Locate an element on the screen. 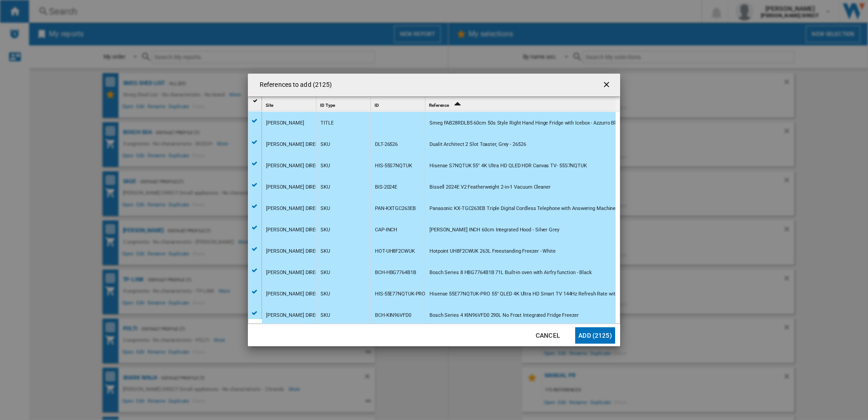  div: PAN-KXTGC263EB is located at coordinates (396, 208).